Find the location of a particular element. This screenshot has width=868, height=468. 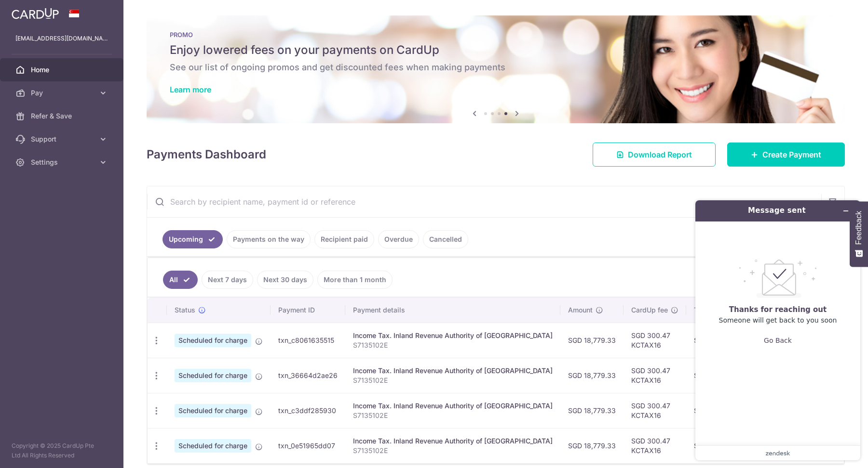

a: Learn more is located at coordinates (190, 90).